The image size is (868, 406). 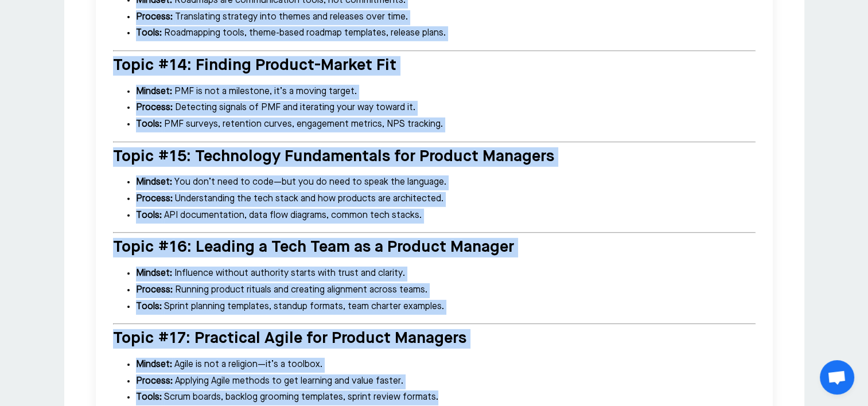 I want to click on p: Roadmapping tools, theme-based roadmap templates, release plans., so click(x=446, y=34).